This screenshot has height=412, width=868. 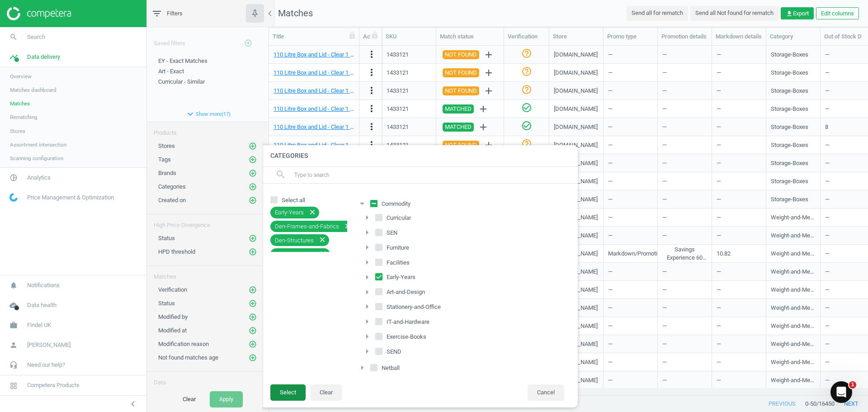 I want to click on span: Need our help?, so click(x=46, y=365).